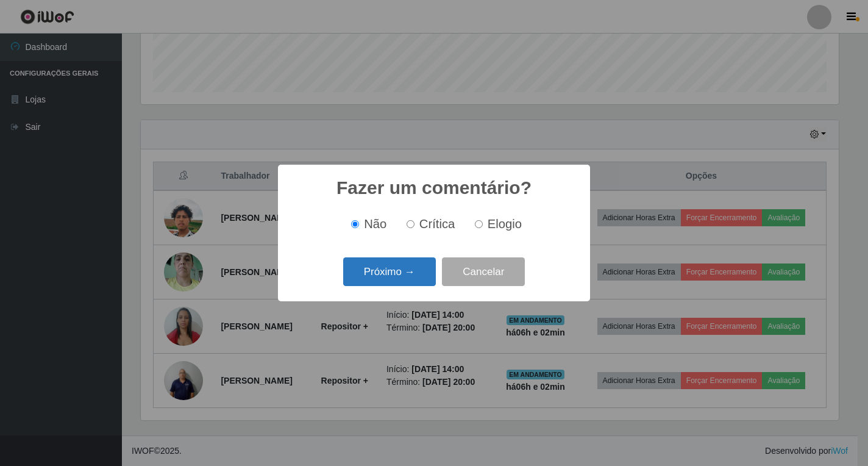 This screenshot has height=466, width=868. Describe the element at coordinates (355, 224) in the screenshot. I see `input: Não` at that location.